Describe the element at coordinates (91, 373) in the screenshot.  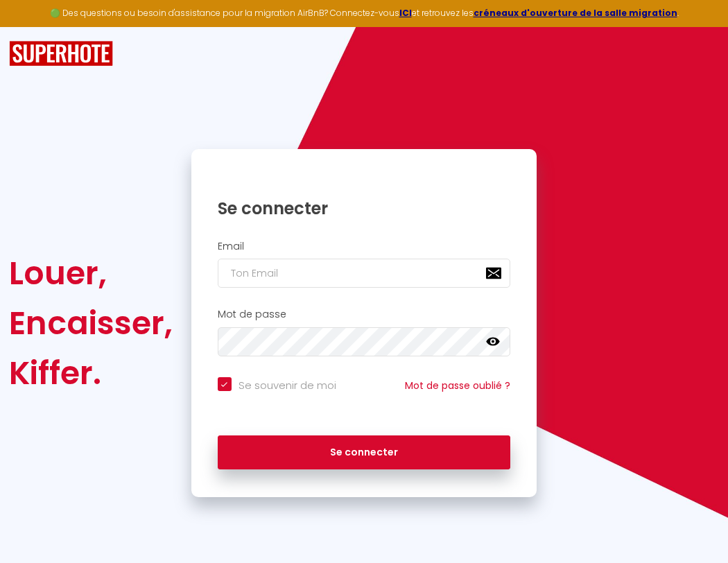
I see `div: Kiffer.` at that location.